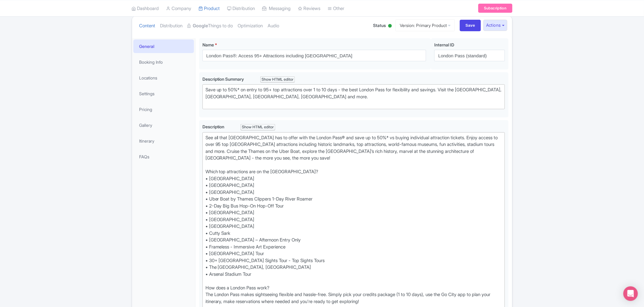 Image resolution: width=644 pixels, height=307 pixels. Describe the element at coordinates (379, 25) in the screenshot. I see `span: Status` at that location.